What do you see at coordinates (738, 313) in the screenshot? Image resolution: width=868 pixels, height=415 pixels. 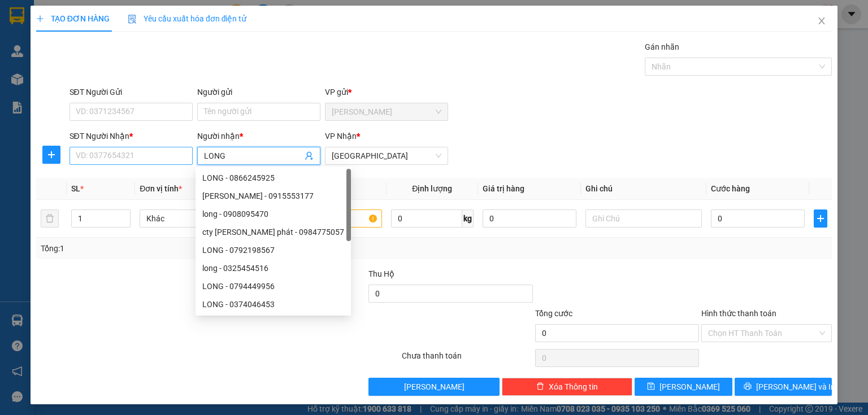 I see `label: Hình thức thanh toán` at bounding box center [738, 313].